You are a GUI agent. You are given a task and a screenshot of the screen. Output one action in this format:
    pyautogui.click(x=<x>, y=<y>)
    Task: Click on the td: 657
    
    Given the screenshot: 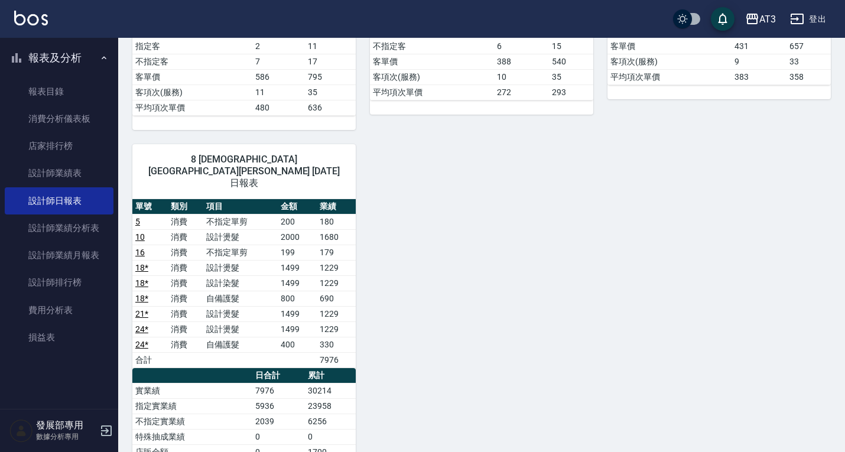 What is the action you would take?
    pyautogui.click(x=808, y=46)
    